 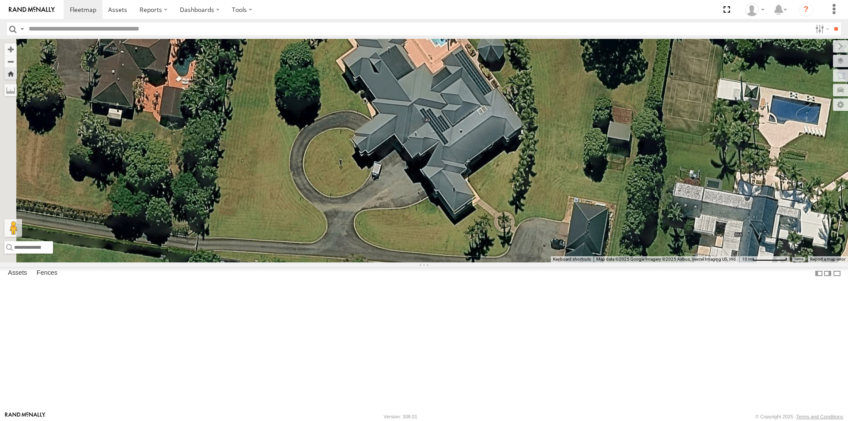 I want to click on div: © Copyright 2025 -, so click(x=799, y=417).